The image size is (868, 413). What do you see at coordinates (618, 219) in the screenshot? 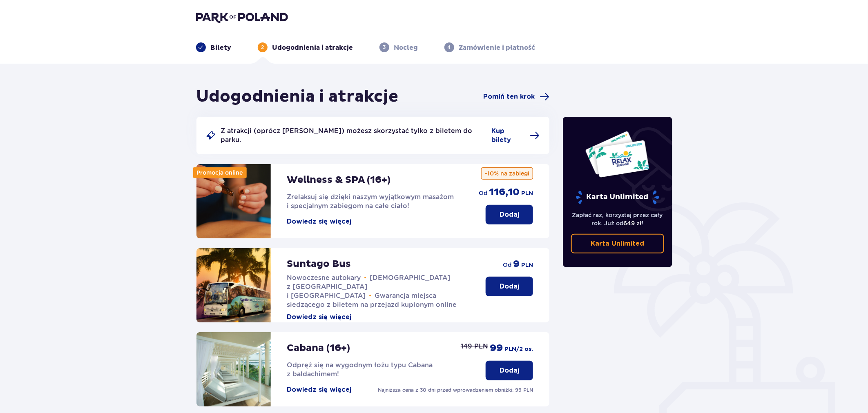
I see `p: Zapłać raz, korzystaj przez cały rok. Już od !` at bounding box center [618, 219].